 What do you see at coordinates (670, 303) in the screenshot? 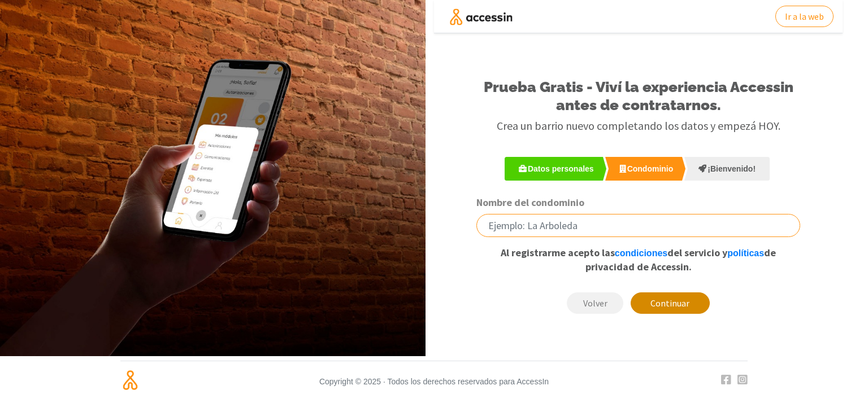
I see `button: Continuar` at bounding box center [670, 303].